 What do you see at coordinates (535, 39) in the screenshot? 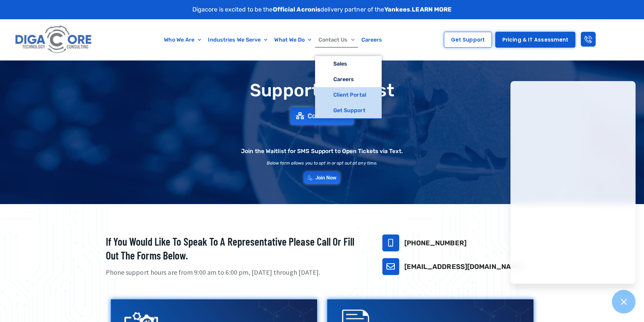
I see `span: Pricing & IT Assessment` at bounding box center [535, 39].